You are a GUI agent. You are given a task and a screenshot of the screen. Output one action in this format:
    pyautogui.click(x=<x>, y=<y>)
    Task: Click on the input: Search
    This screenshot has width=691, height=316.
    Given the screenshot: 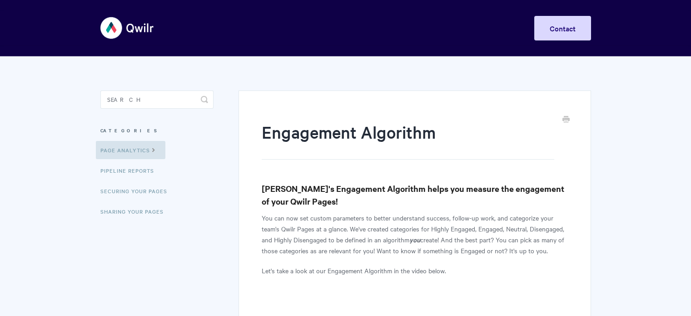 What is the action you would take?
    pyautogui.click(x=157, y=100)
    